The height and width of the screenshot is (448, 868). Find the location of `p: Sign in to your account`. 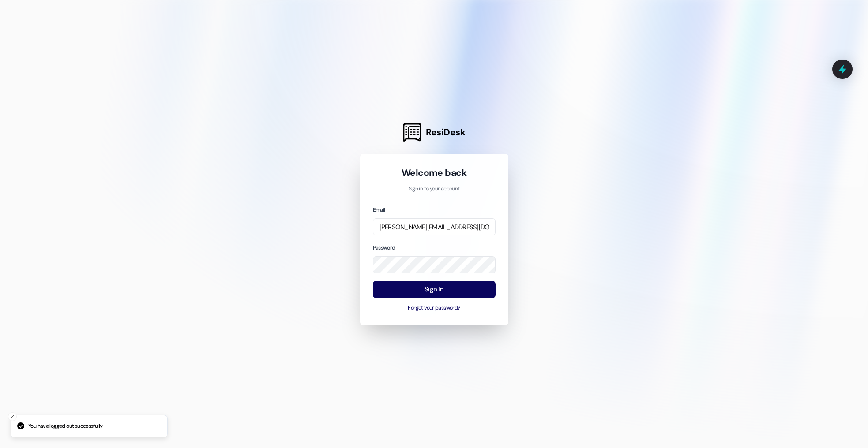

p: Sign in to your account is located at coordinates (434, 189).